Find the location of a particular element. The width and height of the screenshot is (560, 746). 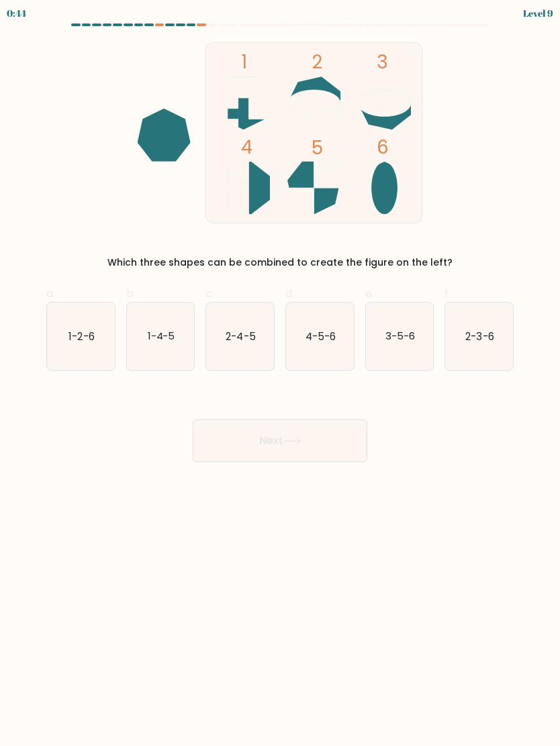

text: 3-5-6 is located at coordinates (400, 336).